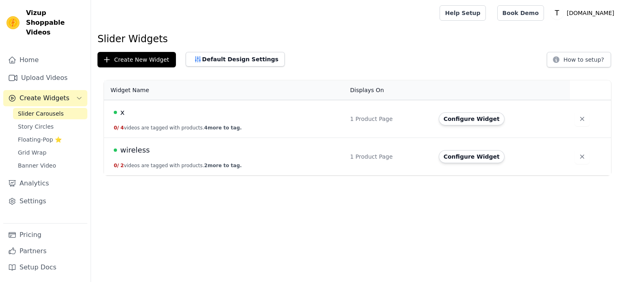  Describe the element at coordinates (177, 166) in the screenshot. I see `button: 0/ 2videos are tagged with products.2more to tag.` at that location.